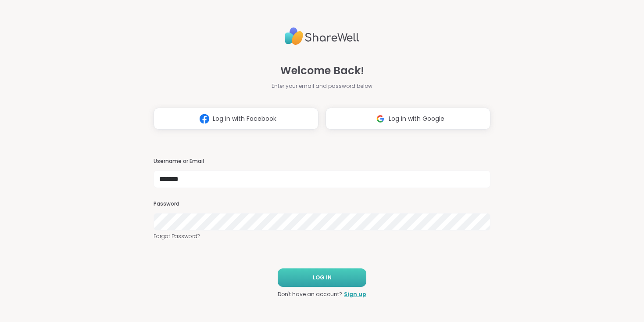 The width and height of the screenshot is (644, 322). Describe the element at coordinates (322, 71) in the screenshot. I see `span: Welcome Back!` at that location.